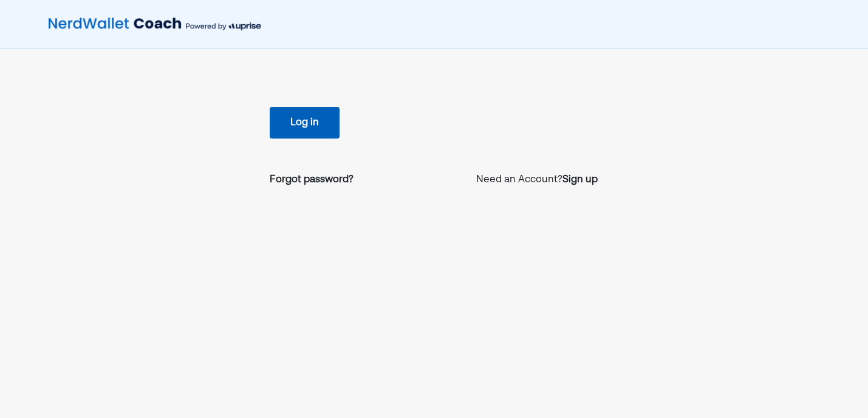 Image resolution: width=868 pixels, height=418 pixels. I want to click on a: Sign up, so click(580, 180).